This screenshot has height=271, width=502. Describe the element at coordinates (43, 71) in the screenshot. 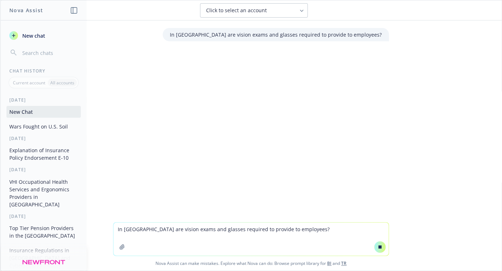

I see `div: Chat History` at that location.